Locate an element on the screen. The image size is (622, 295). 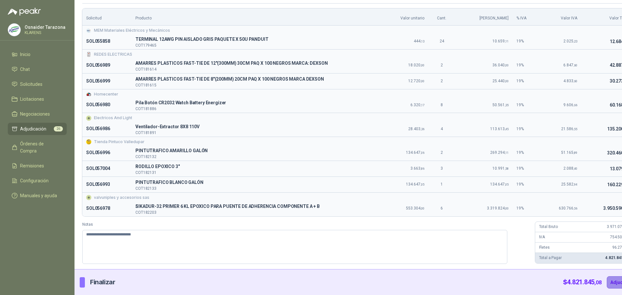
span: Solicitudes is located at coordinates (31, 84).